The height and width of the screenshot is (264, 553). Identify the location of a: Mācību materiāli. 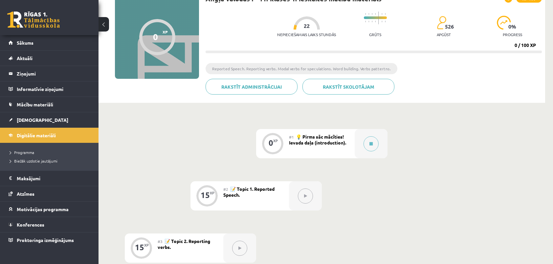
(49, 104).